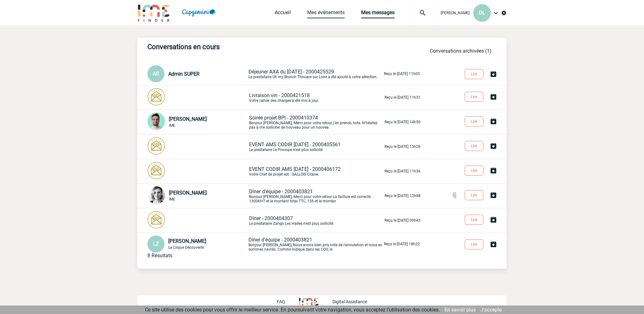 The height and width of the screenshot is (314, 644). Describe the element at coordinates (186, 248) in the screenshot. I see `span: Le Cirque Découverte` at that location.